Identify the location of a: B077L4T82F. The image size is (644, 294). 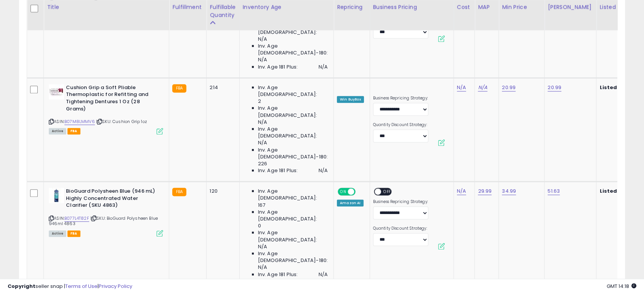
(77, 219).